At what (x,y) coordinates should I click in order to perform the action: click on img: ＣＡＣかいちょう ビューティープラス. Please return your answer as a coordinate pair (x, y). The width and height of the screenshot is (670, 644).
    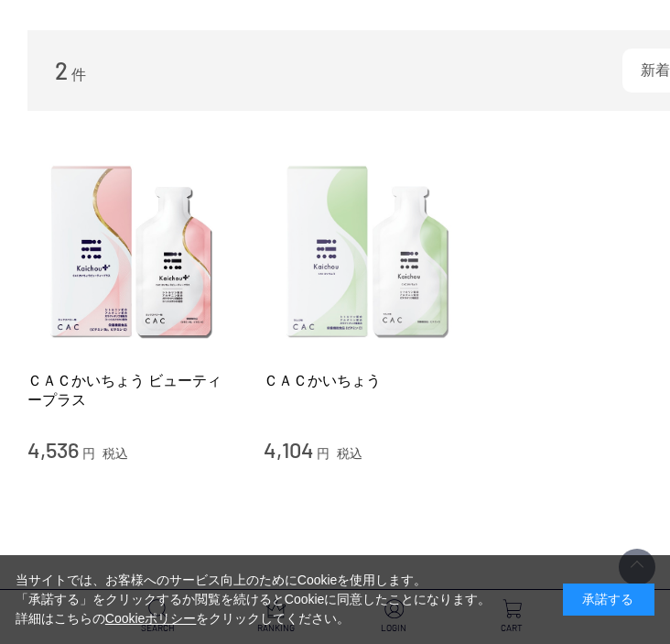
    Looking at the image, I should click on (132, 252).